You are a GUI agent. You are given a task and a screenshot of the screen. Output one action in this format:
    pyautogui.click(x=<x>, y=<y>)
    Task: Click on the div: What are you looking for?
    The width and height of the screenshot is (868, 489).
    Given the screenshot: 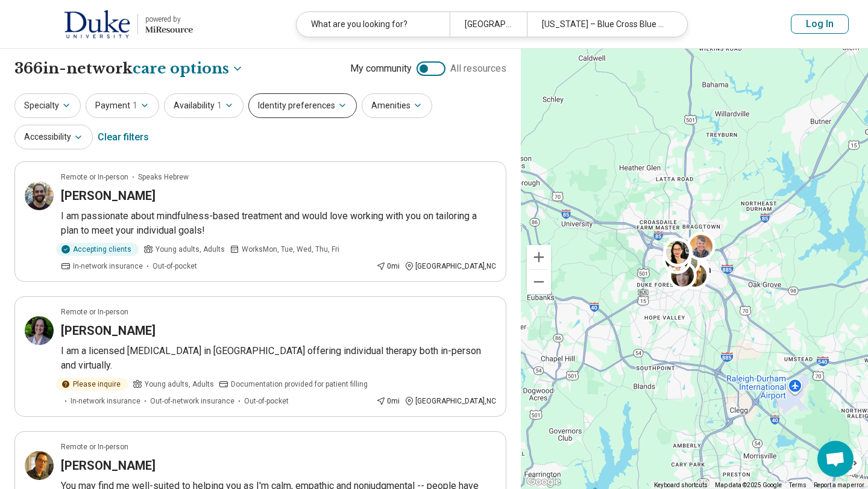 What is the action you would take?
    pyautogui.click(x=373, y=24)
    